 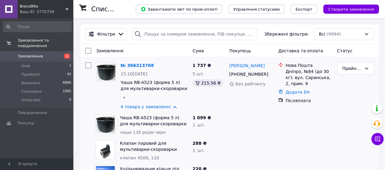 I want to click on input: Пошук за номером замовлення, ПІБ покупця, номером телефону, Email, номером накладної, so click(x=195, y=34).